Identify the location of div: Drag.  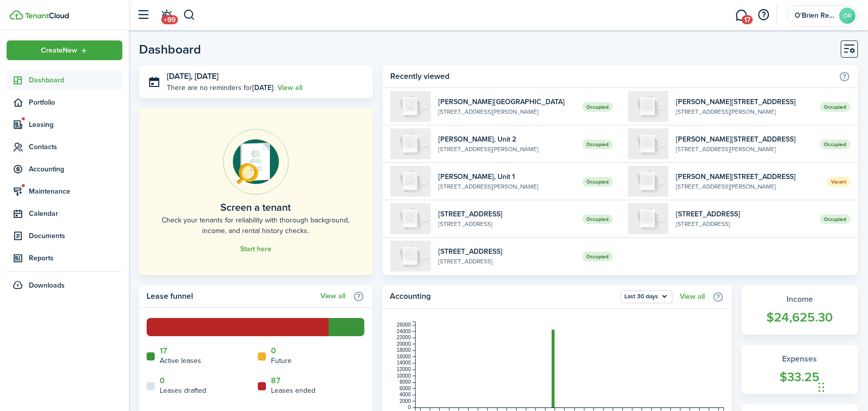
(822, 388).